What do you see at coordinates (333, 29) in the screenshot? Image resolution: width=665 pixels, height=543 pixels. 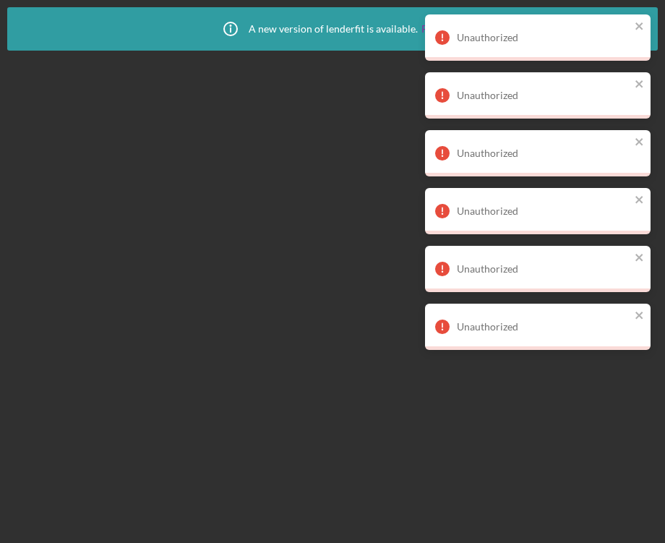 I see `div: A new version of lenderfit is available.` at bounding box center [333, 29].